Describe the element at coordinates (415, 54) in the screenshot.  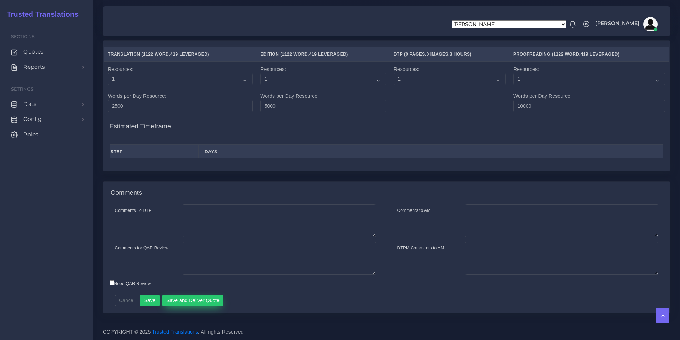
I see `span: 0 Pages` at that location.